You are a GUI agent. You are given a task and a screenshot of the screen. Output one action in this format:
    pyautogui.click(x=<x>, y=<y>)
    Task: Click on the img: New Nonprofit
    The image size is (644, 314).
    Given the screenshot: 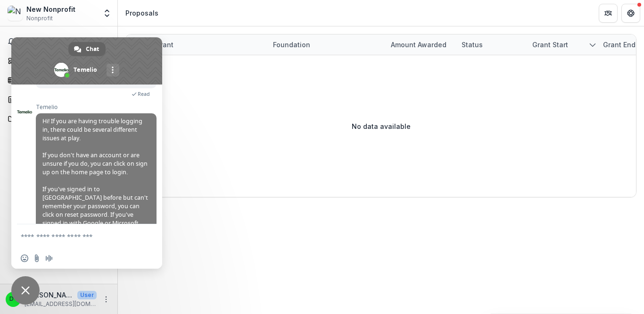 What is the action you would take?
    pyautogui.click(x=15, y=13)
    